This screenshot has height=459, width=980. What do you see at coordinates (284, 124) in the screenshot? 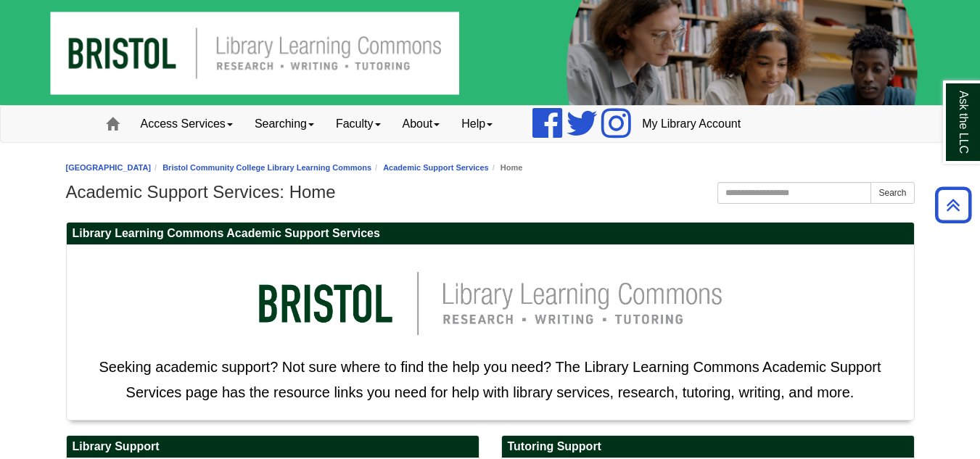
I see `a: Searching` at bounding box center [284, 124].